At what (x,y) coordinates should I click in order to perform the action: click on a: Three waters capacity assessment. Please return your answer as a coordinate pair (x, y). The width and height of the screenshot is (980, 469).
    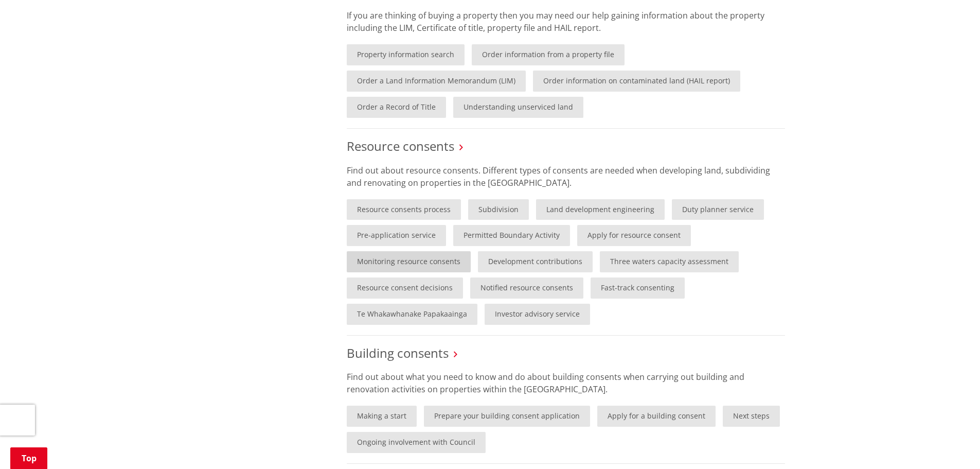
    Looking at the image, I should click on (670, 262).